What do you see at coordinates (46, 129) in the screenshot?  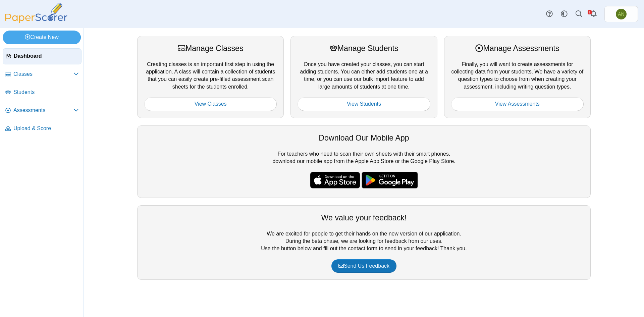 I see `span: Upload & Score` at bounding box center [46, 129].